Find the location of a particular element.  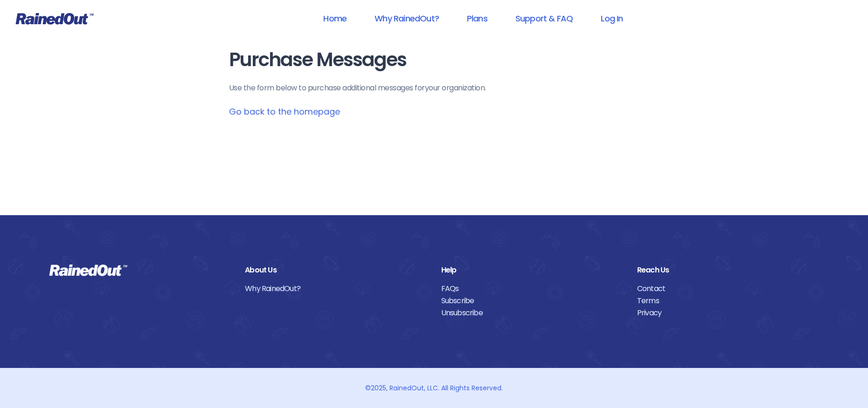

h1: Purchase Messages is located at coordinates (434, 59).